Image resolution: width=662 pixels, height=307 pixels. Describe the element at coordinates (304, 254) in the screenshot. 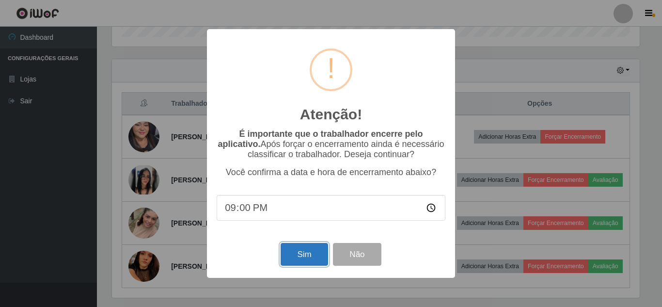

I see `button: Sim` at that location.